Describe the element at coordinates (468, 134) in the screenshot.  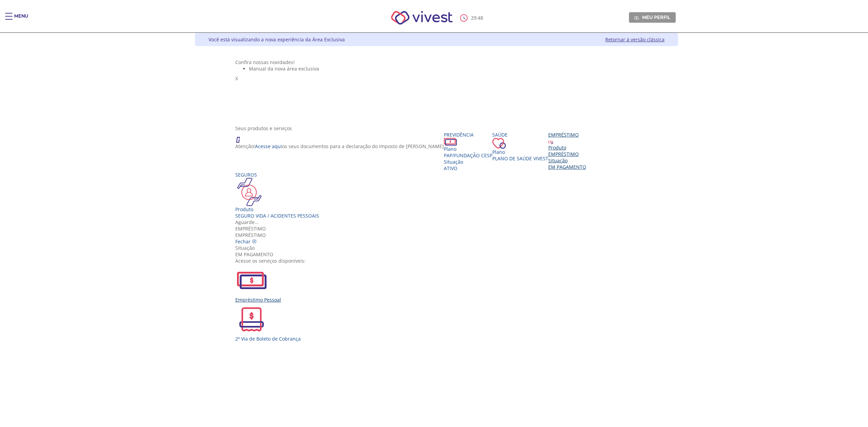
I see `div: Previdência` at that location.